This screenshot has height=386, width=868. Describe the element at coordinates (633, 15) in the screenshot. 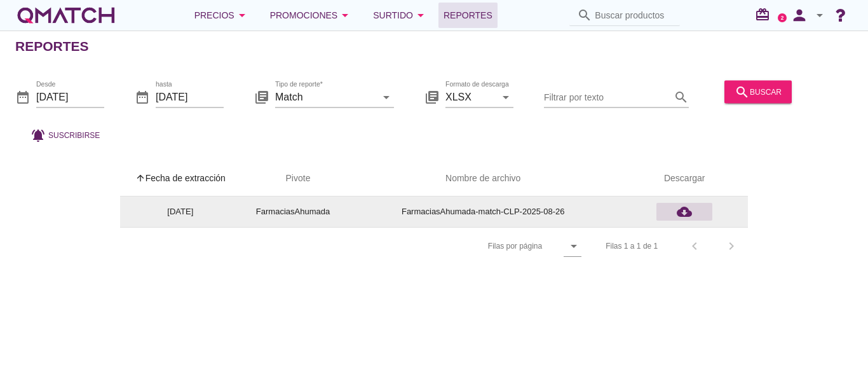

I see `input: Buscar productos` at that location.